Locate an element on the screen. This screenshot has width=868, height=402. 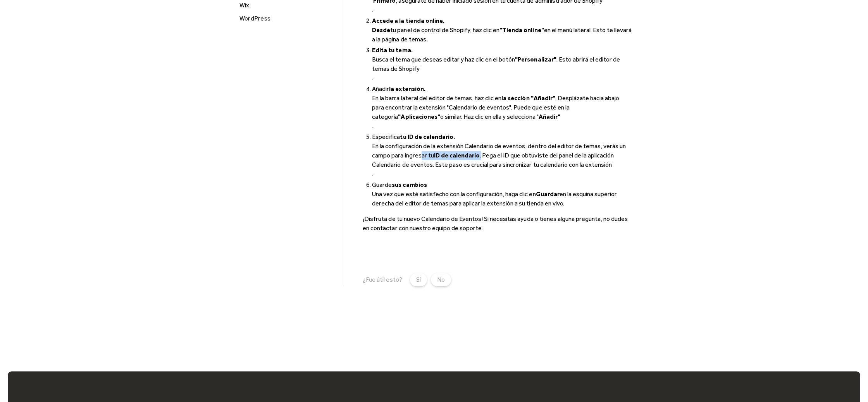
font: ¡Disfruta de tu nuevo Calendario de Eventos! Si necesitas ayuda o tienes alguna pregunta, no dude... is located at coordinates (495, 223).